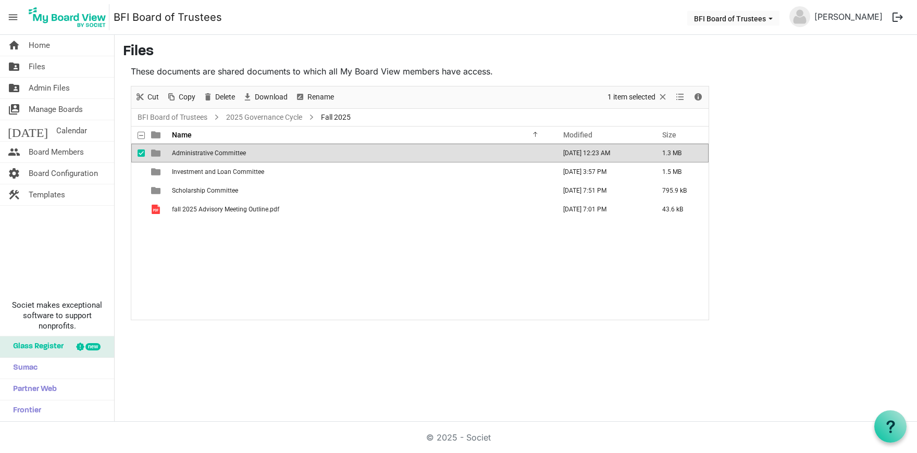  I want to click on span: Administrative Committee, so click(209, 153).